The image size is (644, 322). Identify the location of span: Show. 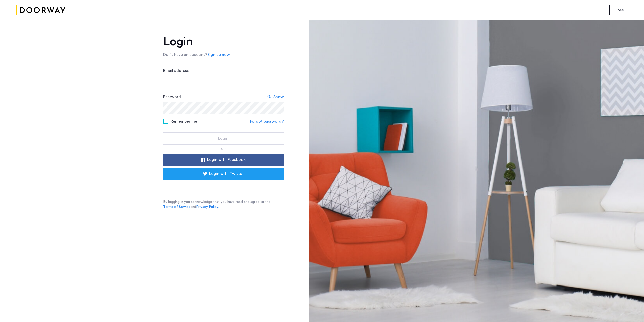
(279, 97).